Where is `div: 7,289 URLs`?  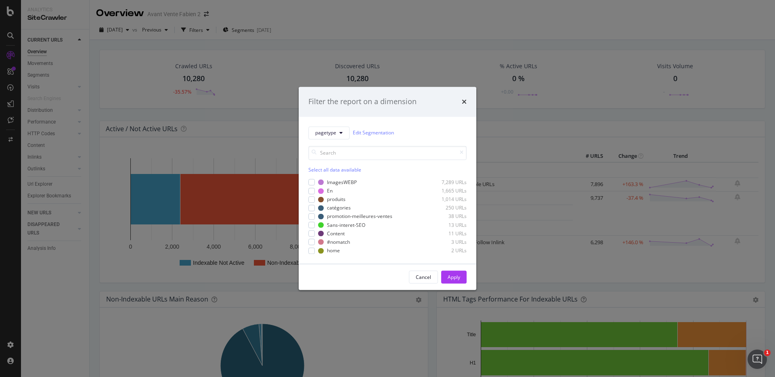 div: 7,289 URLs is located at coordinates (447, 182).